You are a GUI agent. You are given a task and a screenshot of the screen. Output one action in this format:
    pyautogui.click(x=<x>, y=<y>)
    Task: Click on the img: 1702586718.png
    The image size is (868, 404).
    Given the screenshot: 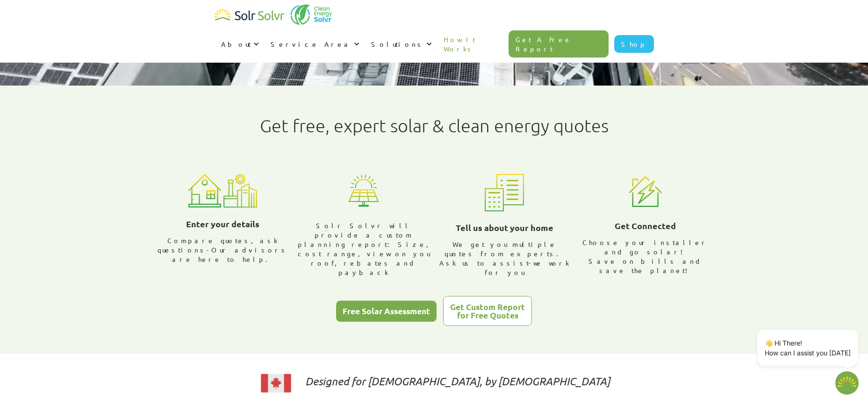 What is the action you would take?
    pyautogui.click(x=847, y=383)
    